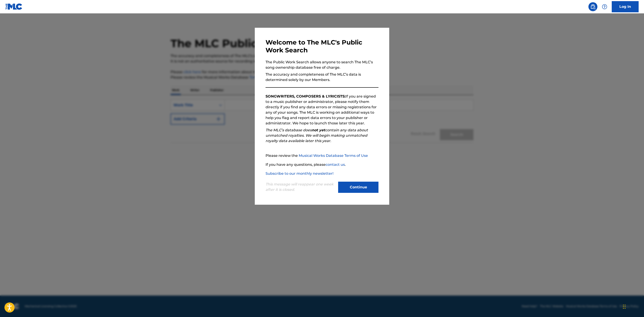  What do you see at coordinates (335, 165) in the screenshot?
I see `a: contact us` at bounding box center [335, 165].